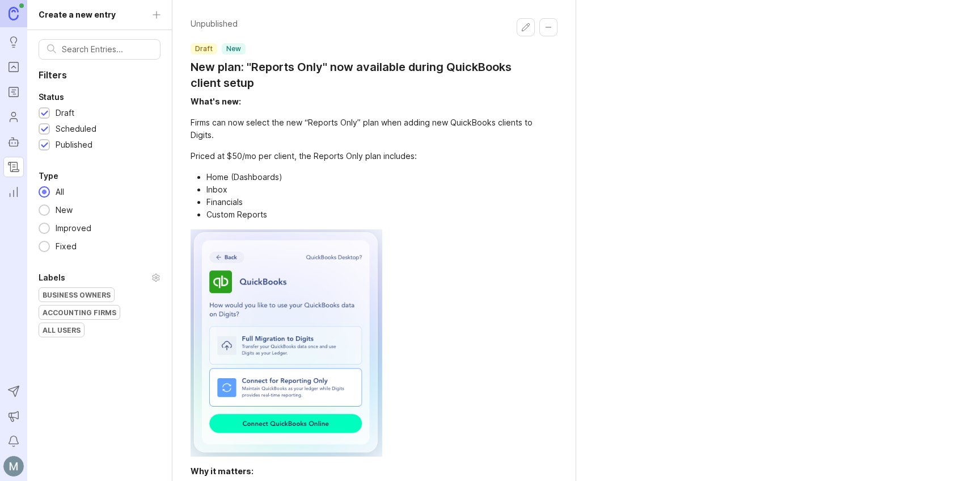 The height and width of the screenshot is (481, 980). What do you see at coordinates (52, 278) in the screenshot?
I see `div: Labels` at bounding box center [52, 278].